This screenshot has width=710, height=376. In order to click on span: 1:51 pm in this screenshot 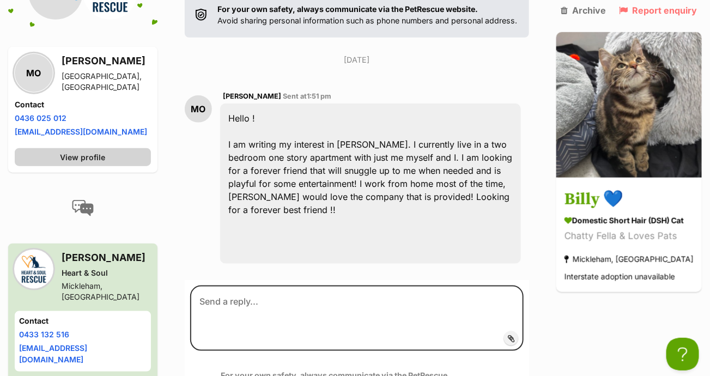, I will do `click(319, 96)`.